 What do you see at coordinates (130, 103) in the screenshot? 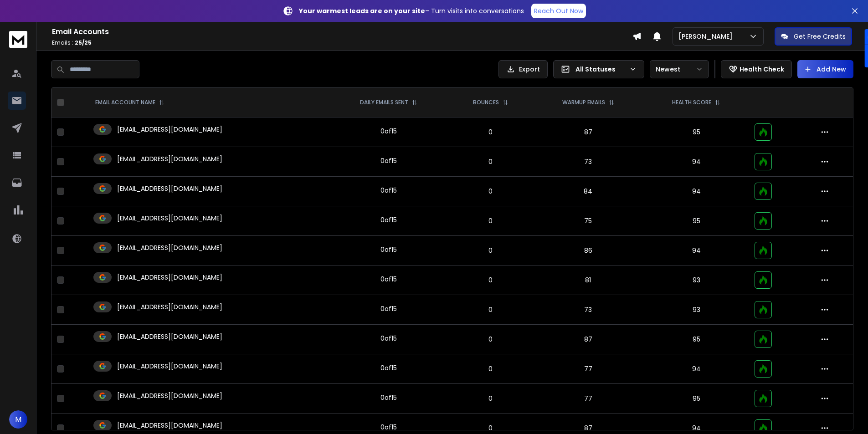
I see `div: EMAIL ACCOUNT NAME` at bounding box center [130, 103].